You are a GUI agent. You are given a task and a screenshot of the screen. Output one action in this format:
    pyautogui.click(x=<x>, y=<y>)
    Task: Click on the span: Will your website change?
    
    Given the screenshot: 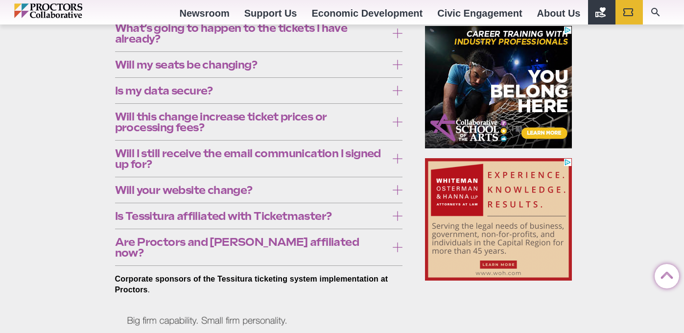 What is the action you would take?
    pyautogui.click(x=251, y=190)
    